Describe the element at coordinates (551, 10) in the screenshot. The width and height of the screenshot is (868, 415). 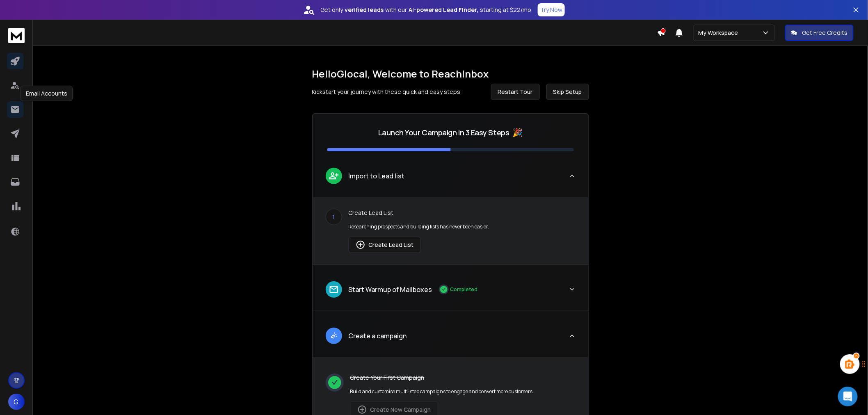
I see `button: Try Now` at that location.